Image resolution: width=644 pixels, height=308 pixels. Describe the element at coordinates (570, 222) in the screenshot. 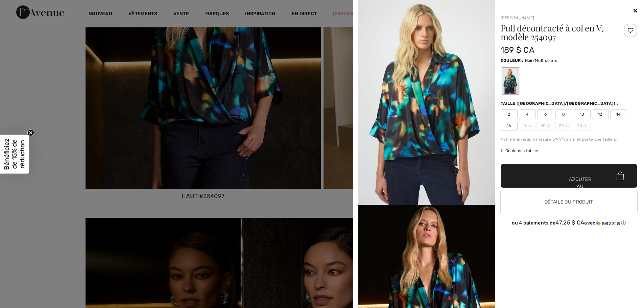

I see `font: 47.25 $ CA` at that location.